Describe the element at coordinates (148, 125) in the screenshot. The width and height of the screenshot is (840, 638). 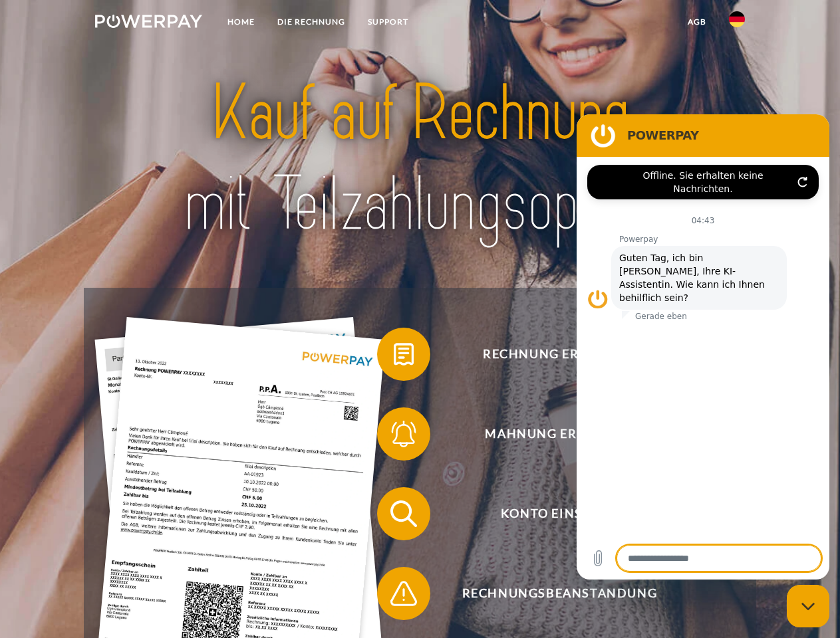
I see `p: Powerpay` at that location.